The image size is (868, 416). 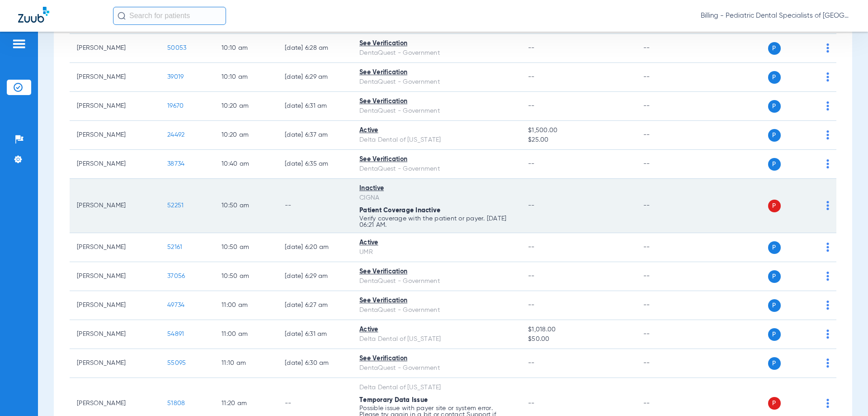 What do you see at coordinates (246, 363) in the screenshot?
I see `td: 11:10 AM` at bounding box center [246, 363].